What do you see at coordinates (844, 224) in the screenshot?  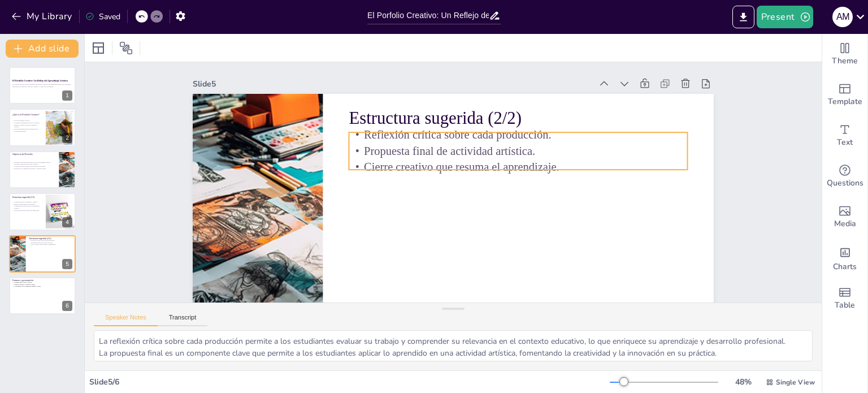 I see `span: Media` at bounding box center [844, 224].